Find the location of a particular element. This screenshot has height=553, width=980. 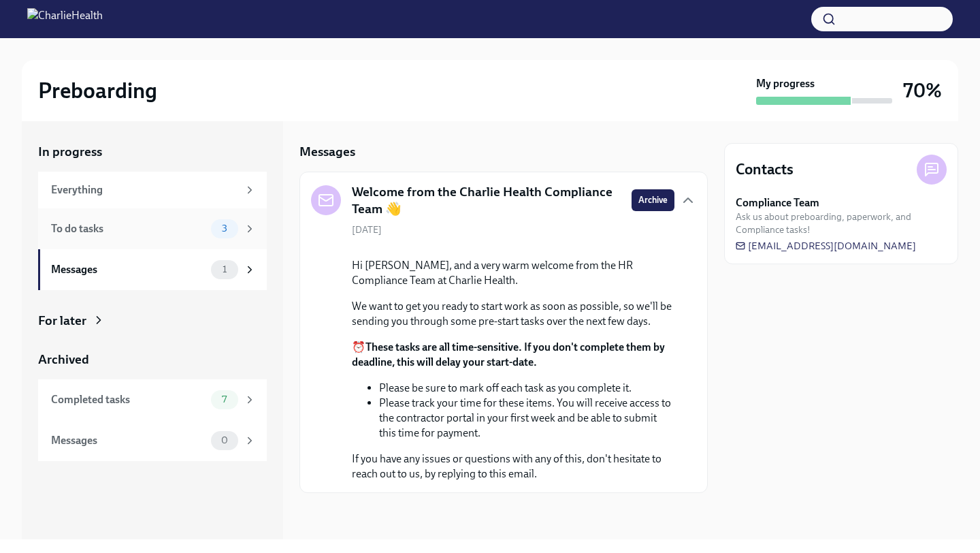

h5: Welcome from the Charlie Health Compliance Team 👋 is located at coordinates (486, 200).